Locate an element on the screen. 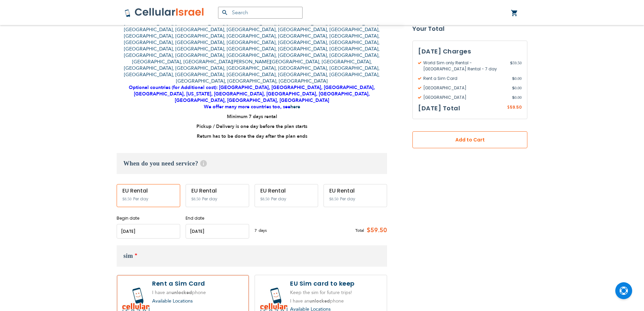 The height and width of the screenshot is (311, 644). span: sim is located at coordinates (128, 256).